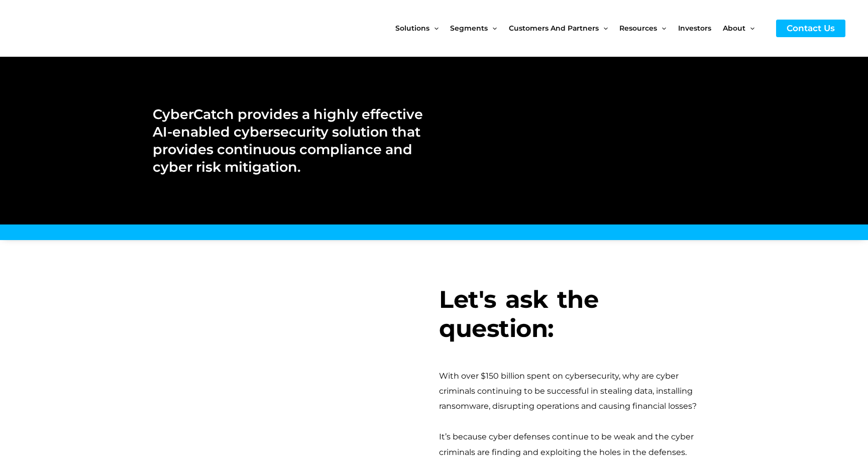 The height and width of the screenshot is (458, 868). Describe the element at coordinates (413, 28) in the screenshot. I see `span: Solutions` at that location.